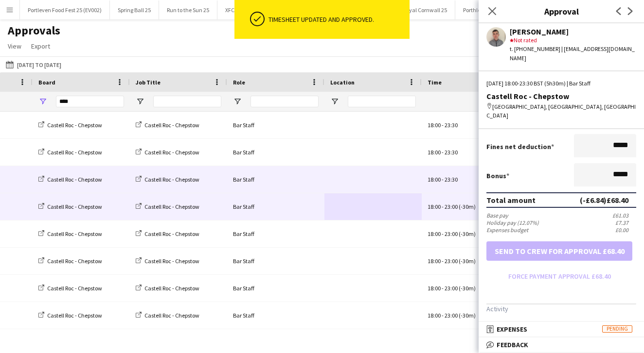 Image resolution: width=644 pixels, height=353 pixels. Describe the element at coordinates (187, 102) in the screenshot. I see `input: Job Title Filter Input` at that location.